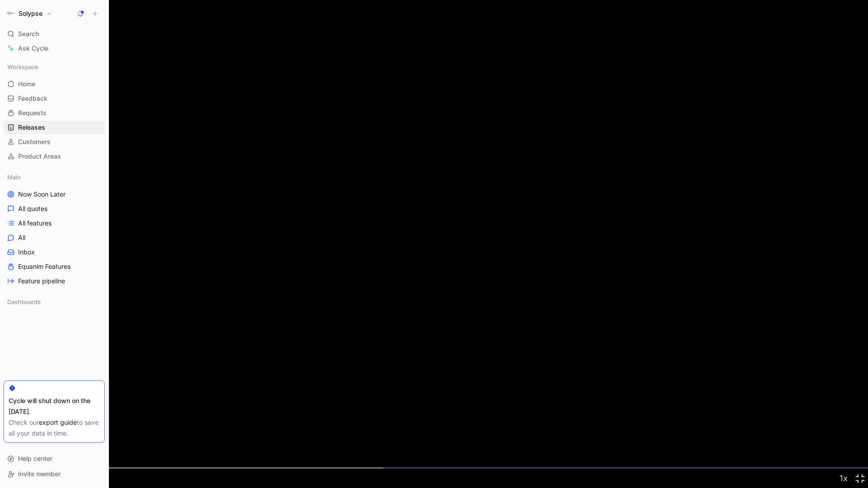  What do you see at coordinates (32, 209) in the screenshot?
I see `span: All quotes` at bounding box center [32, 209].